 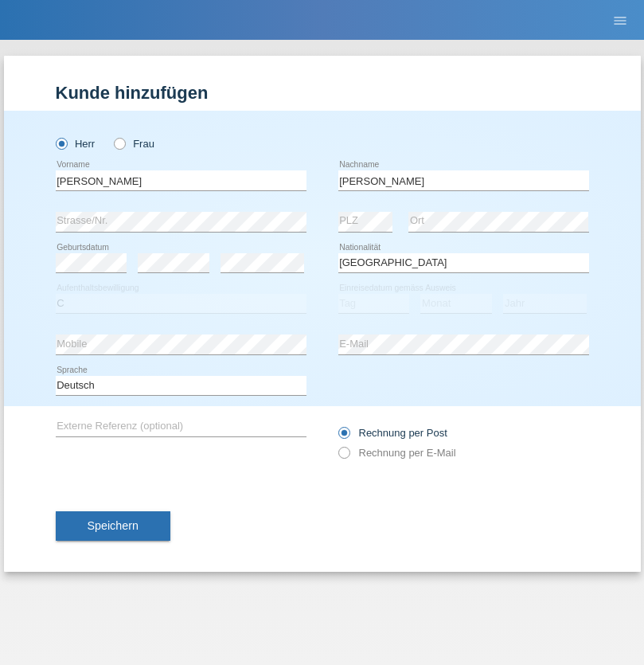 What do you see at coordinates (397, 452) in the screenshot?
I see `label: Rechnung per E-Mail` at bounding box center [397, 452].